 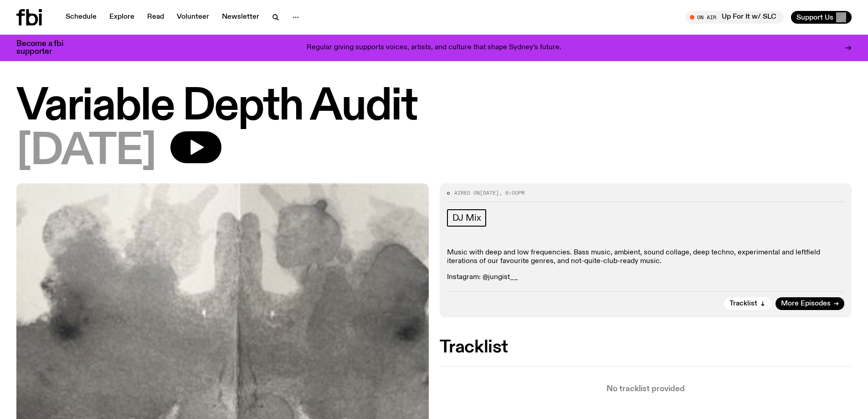 What do you see at coordinates (512, 193) in the screenshot?
I see `span: , 8:00pm` at bounding box center [512, 193].